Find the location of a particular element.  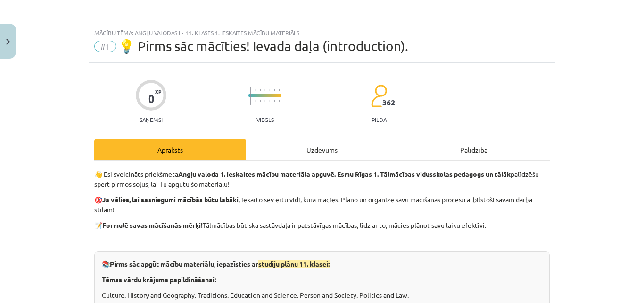

p: Viegls is located at coordinates (265, 120).